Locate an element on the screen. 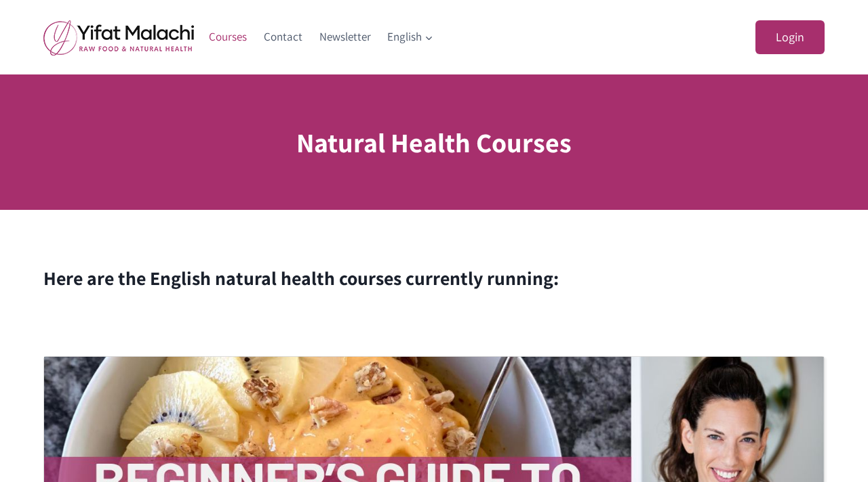 The image size is (868, 482). a: Newsletter is located at coordinates (345, 37).